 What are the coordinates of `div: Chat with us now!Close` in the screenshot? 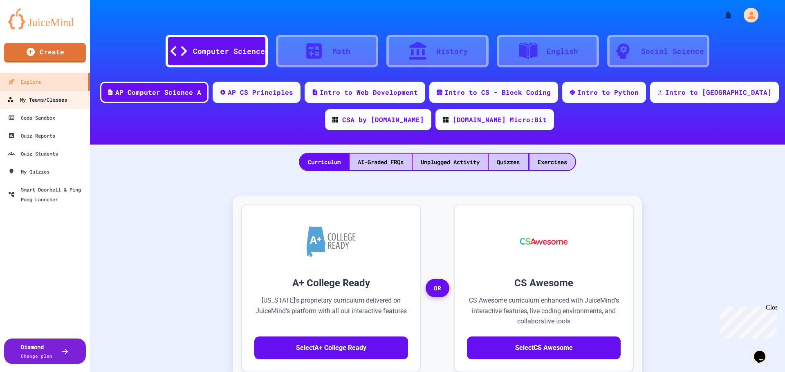 It's located at (30, 27).